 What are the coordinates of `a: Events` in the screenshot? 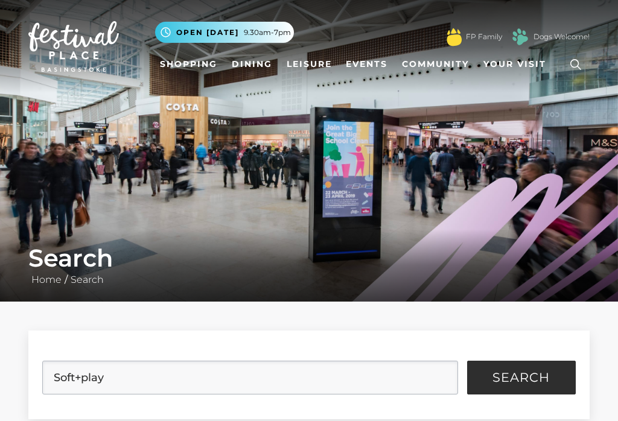 It's located at (366, 64).